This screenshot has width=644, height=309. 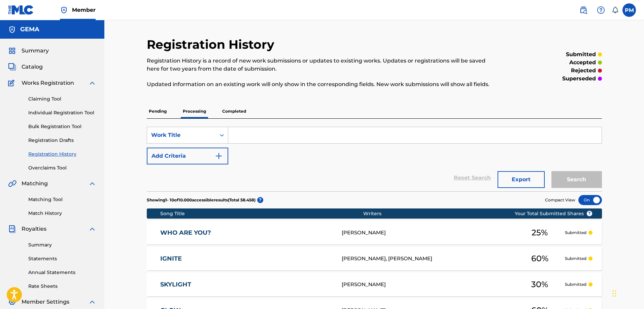 I want to click on img: help, so click(x=601, y=10).